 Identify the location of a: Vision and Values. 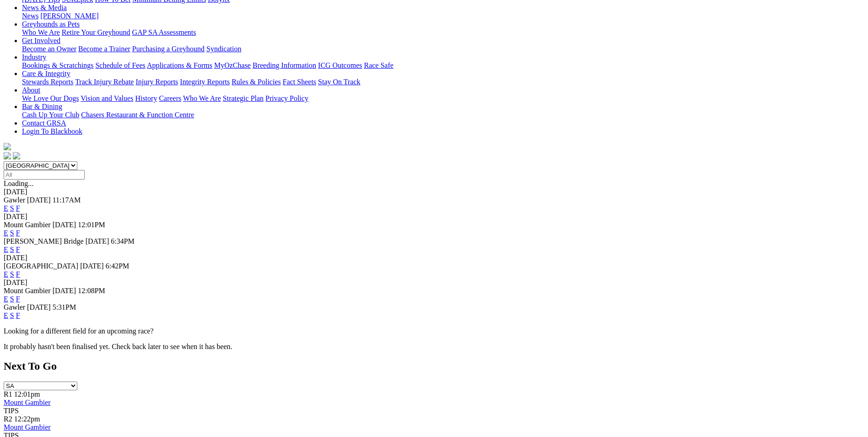
(107, 98).